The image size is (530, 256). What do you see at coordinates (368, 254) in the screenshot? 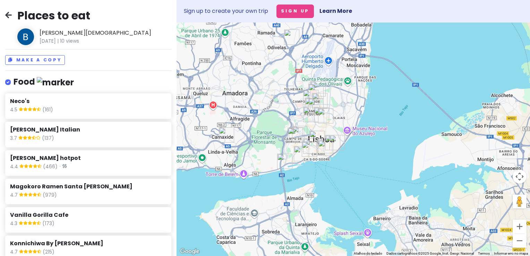
I see `button: Atalhos do teclado` at bounding box center [368, 254].